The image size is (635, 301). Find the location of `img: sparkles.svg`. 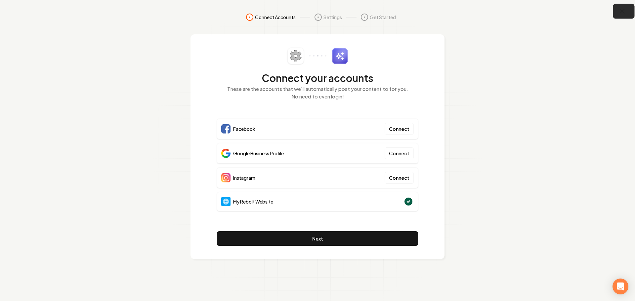

img: sparkles.svg is located at coordinates (339, 56).